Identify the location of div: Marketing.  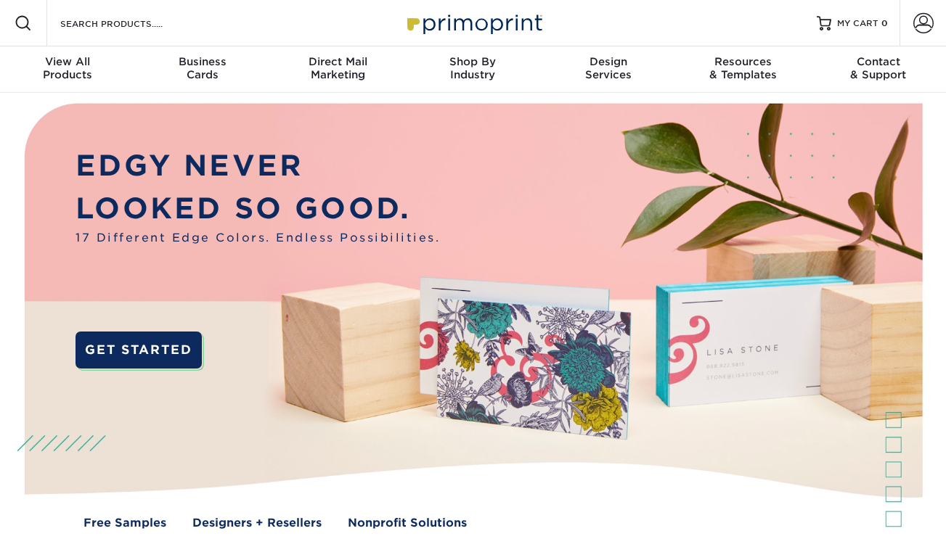
(338, 68).